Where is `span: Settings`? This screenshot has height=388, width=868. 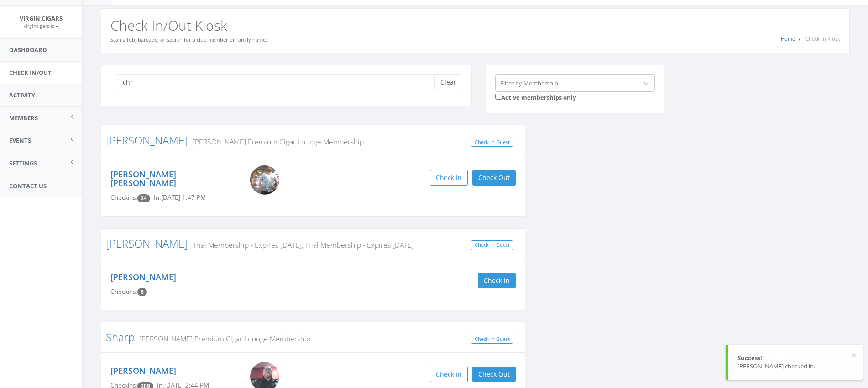
span: Settings is located at coordinates (23, 163).